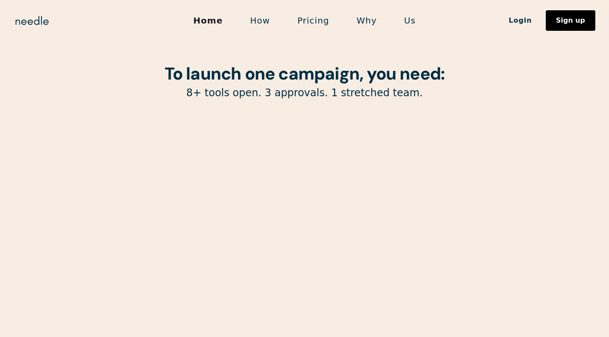 Image resolution: width=609 pixels, height=337 pixels. Describe the element at coordinates (305, 74) in the screenshot. I see `strong: To launch one campaign, you need:` at that location.